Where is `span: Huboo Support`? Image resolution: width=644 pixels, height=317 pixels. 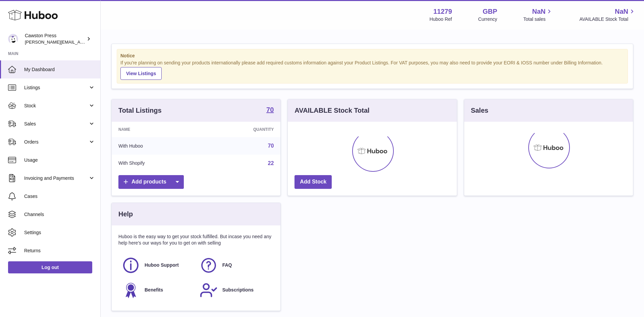
span: Huboo Support is located at coordinates (162, 265).